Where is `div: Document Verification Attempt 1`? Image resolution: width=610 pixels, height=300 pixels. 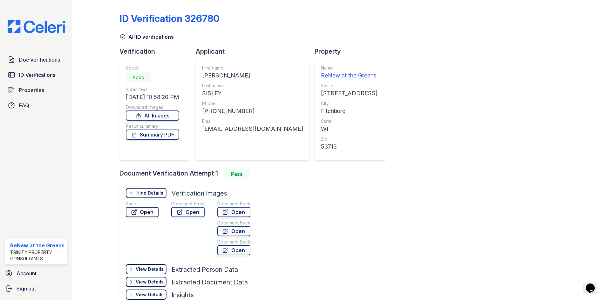
div: Document Verification Attempt 1 is located at coordinates (255, 174).